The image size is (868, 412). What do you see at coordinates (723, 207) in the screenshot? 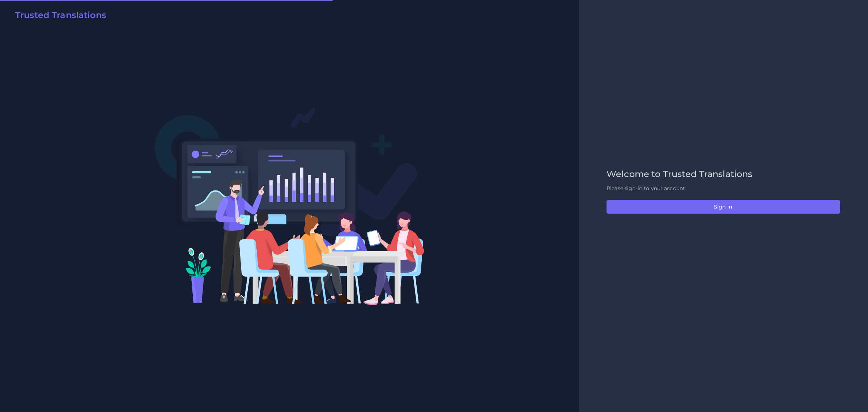
I see `a: Sign in` at bounding box center [723, 207].